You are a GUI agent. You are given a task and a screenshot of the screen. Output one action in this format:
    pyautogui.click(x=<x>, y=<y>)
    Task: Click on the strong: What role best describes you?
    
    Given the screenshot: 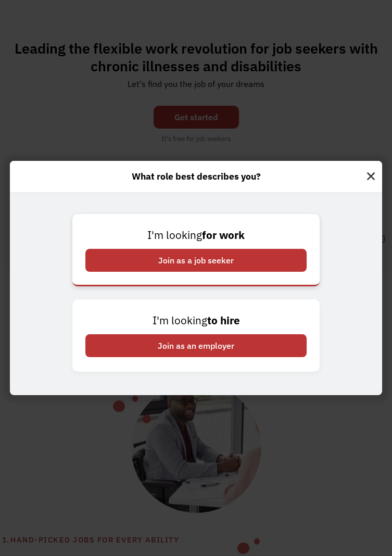 What is the action you would take?
    pyautogui.click(x=196, y=176)
    